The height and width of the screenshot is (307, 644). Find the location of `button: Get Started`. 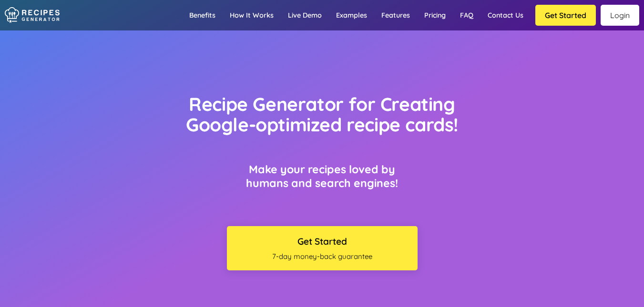

button: Get Started is located at coordinates (565, 15).